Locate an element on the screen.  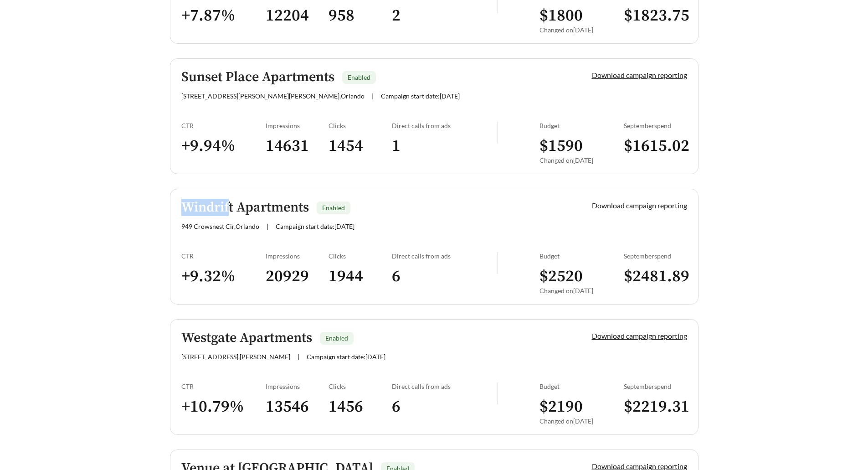
h3: + 7.87 % is located at coordinates (223, 15).